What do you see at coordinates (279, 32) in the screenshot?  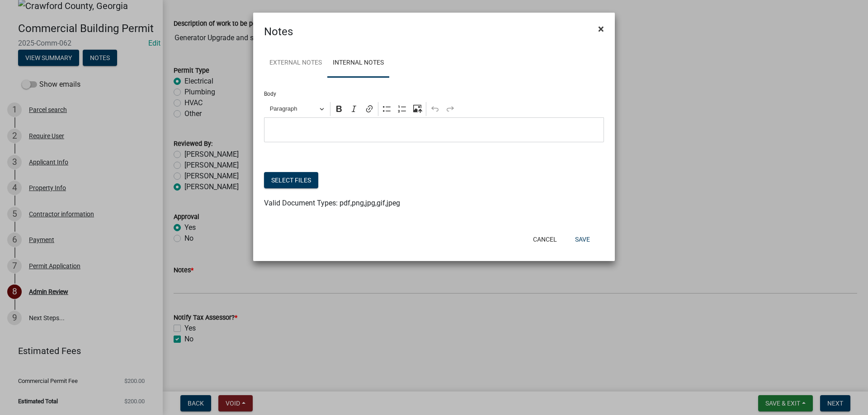 I see `h4: Notes` at bounding box center [279, 32].